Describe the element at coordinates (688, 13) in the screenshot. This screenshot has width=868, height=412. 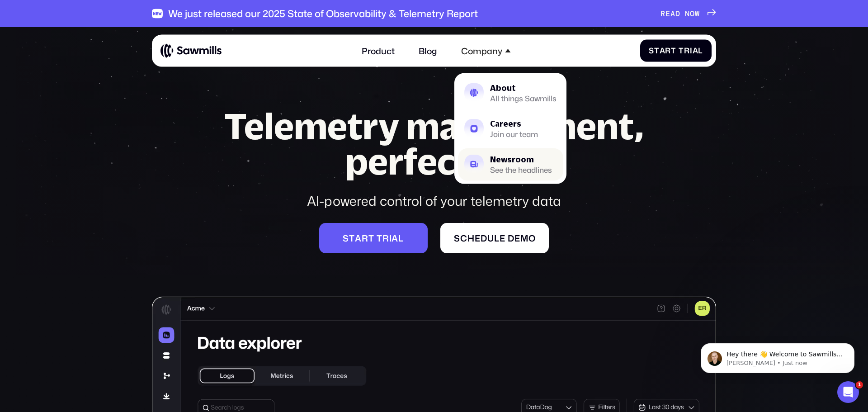
I see `span: N` at that location.